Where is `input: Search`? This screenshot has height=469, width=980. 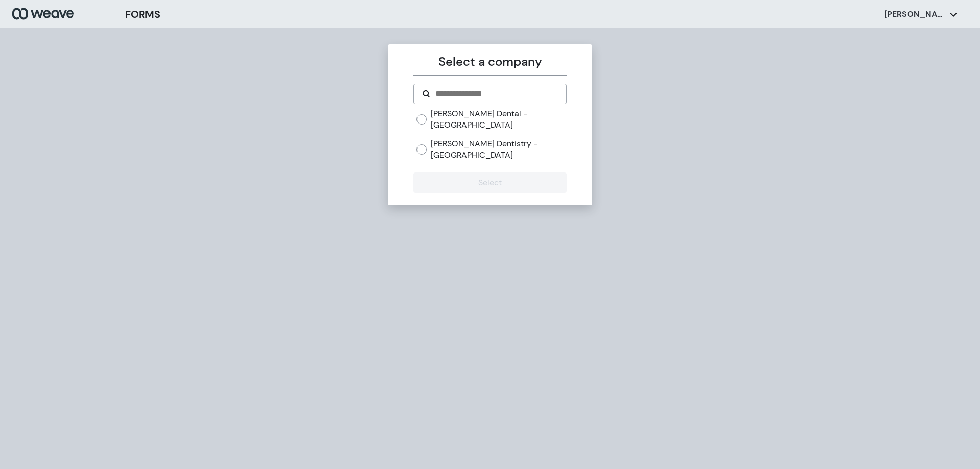 input: Search is located at coordinates (496, 94).